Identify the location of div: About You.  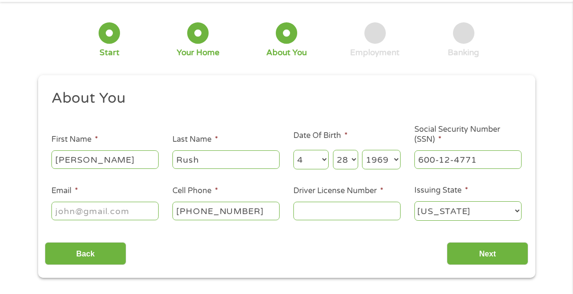
(286, 53).